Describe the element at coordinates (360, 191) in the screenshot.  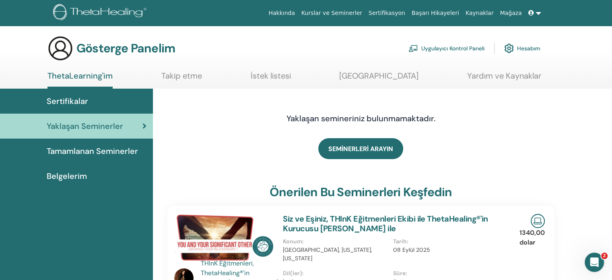
I see `font: önerilen bu seminerleri keşfedin` at that location.